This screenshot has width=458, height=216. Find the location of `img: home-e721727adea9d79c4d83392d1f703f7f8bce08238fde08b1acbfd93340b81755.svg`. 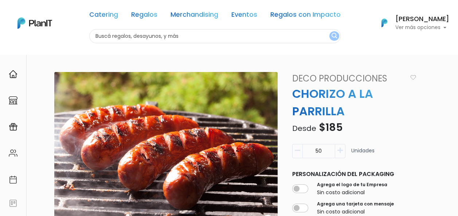

img: home-e721727adea9d79c4d83392d1f703f7f8bce08238fde08b1acbfd93340b81755.svg is located at coordinates (13, 74).